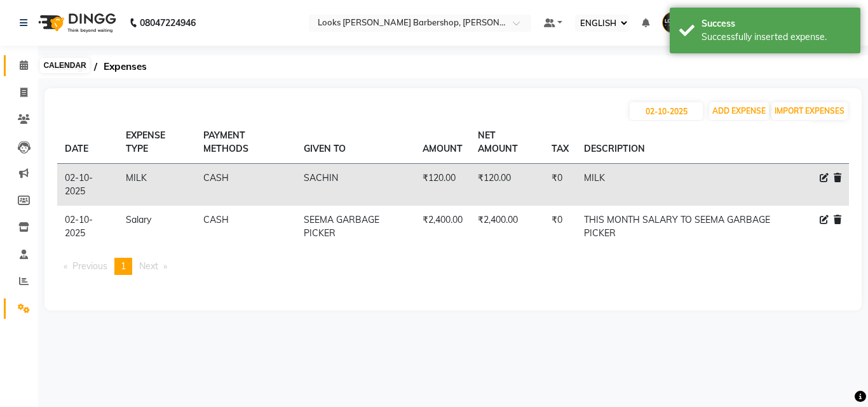  I want to click on button: ADD EXPENSE, so click(739, 111).